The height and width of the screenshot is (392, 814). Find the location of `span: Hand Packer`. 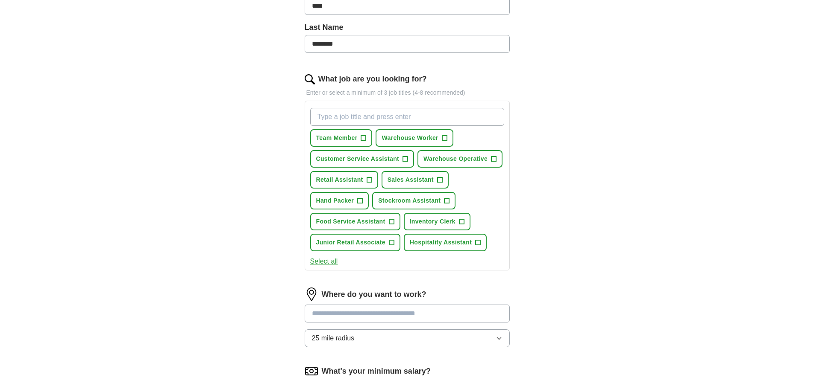

span: Hand Packer is located at coordinates (335, 201).